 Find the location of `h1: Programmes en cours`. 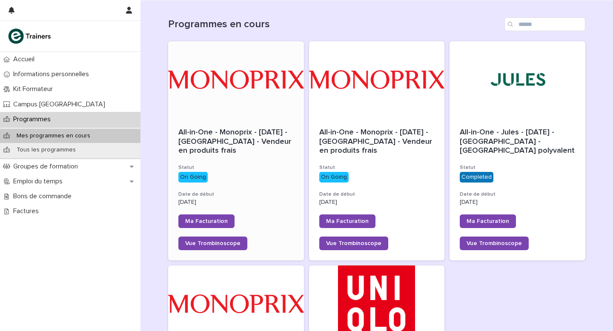

h1: Programmes en cours is located at coordinates (335, 24).